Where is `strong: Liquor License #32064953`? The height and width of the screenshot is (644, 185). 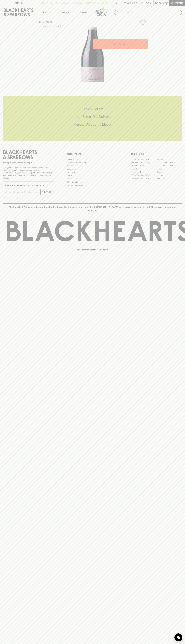 strong: Liquor License #32064953 is located at coordinates (41, 173).